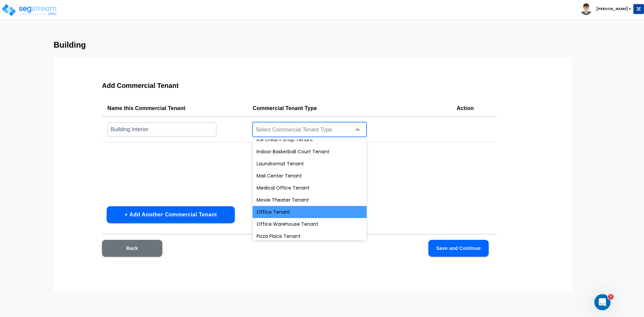 The height and width of the screenshot is (317, 644). I want to click on div: Mail Center Tenant, so click(310, 176).